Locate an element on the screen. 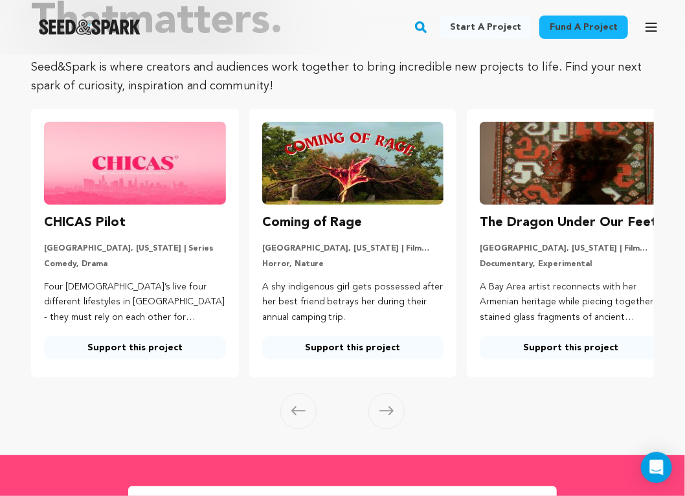 Image resolution: width=685 pixels, height=496 pixels. a: Fund a project is located at coordinates (583, 27).